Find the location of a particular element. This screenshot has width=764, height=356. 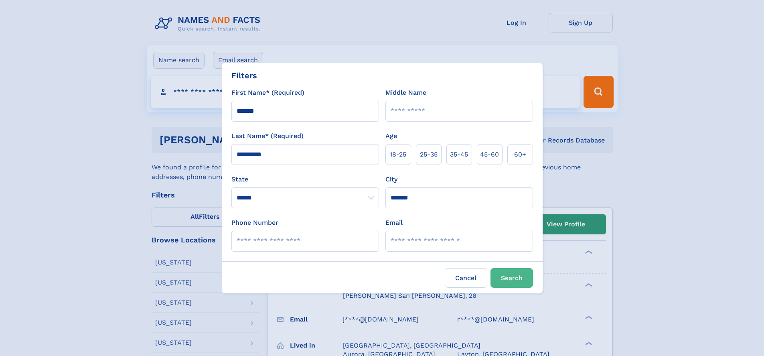

label: City is located at coordinates (392, 179).